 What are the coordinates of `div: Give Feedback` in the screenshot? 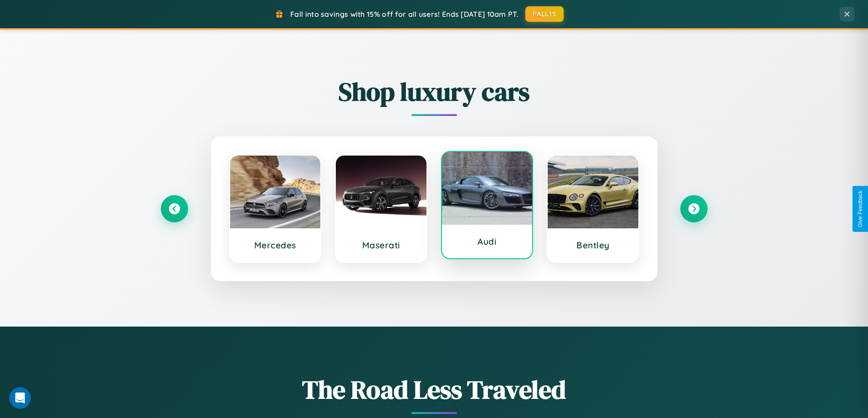 It's located at (860, 209).